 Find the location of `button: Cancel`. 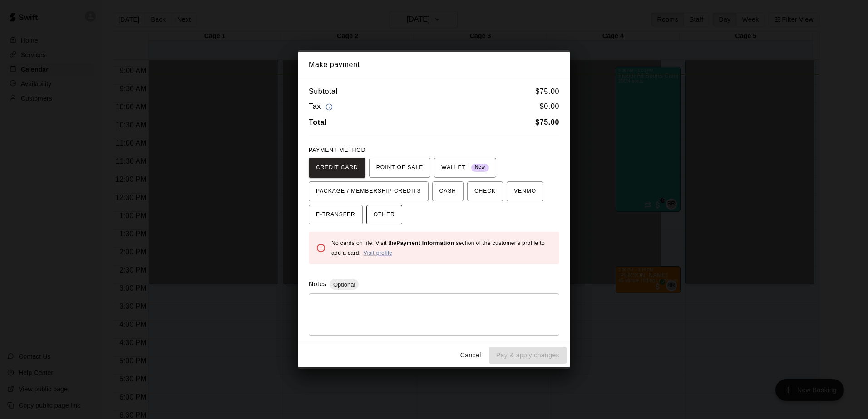

button: Cancel is located at coordinates (470, 356).